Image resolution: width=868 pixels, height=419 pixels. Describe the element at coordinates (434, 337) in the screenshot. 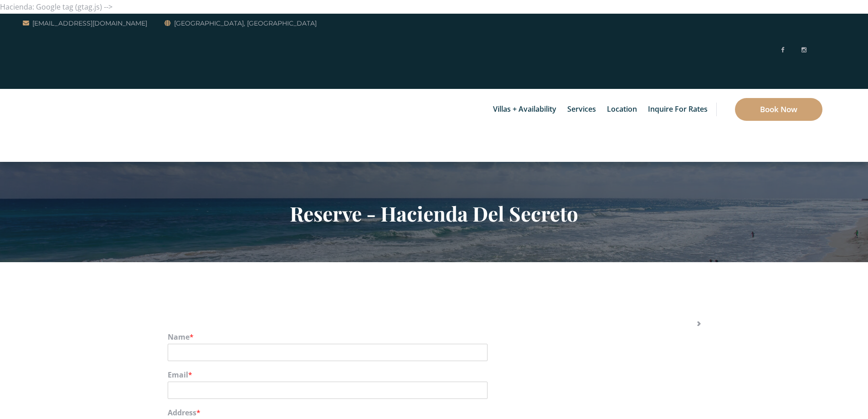

I see `label: Name` at that location.